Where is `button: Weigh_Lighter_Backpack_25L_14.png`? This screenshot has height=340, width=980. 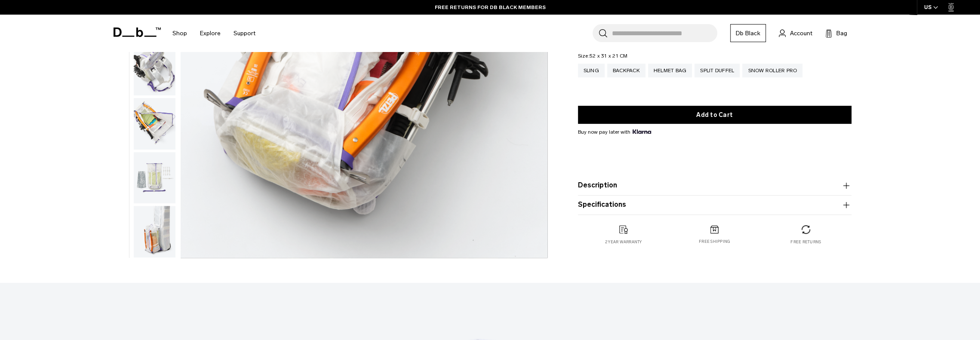 button: Weigh_Lighter_Backpack_25L_14.png is located at coordinates (155, 124).